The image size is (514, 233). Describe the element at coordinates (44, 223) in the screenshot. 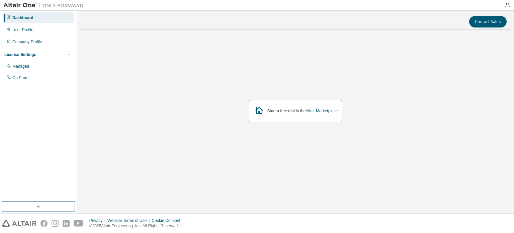

I see `img: facebook.svg` at that location.